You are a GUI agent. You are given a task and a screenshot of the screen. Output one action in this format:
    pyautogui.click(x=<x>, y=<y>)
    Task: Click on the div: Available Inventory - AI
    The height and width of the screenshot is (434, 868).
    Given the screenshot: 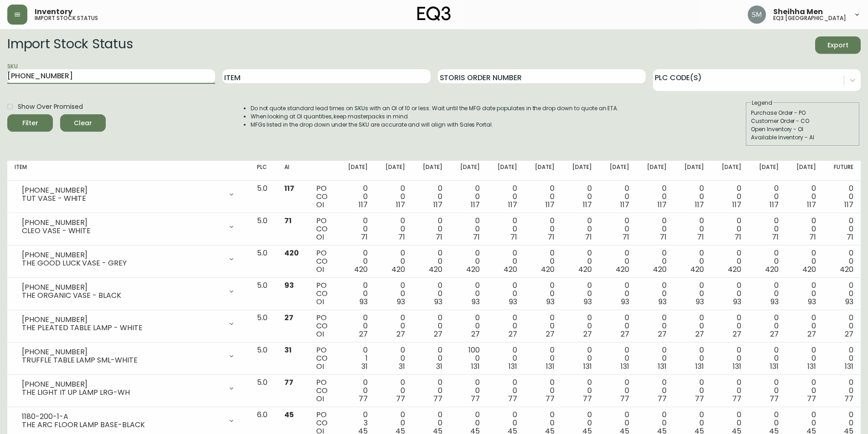 What is the action you would take?
    pyautogui.click(x=803, y=138)
    